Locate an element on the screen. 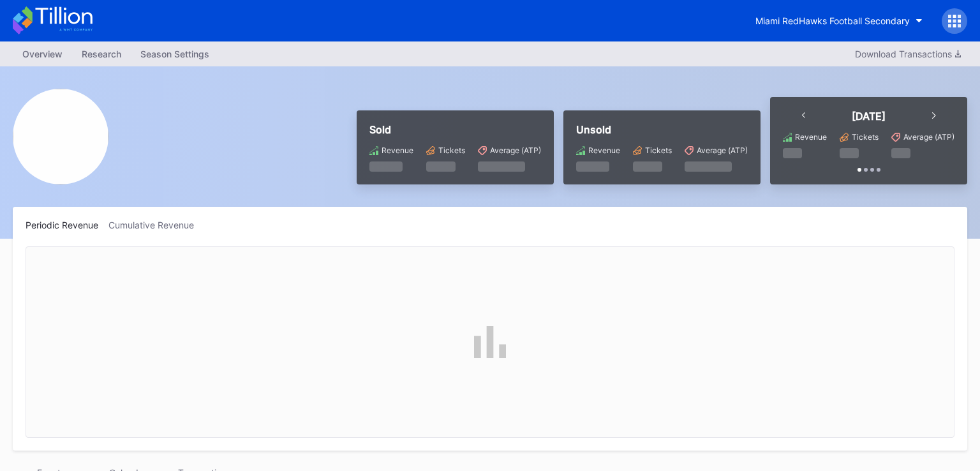 Image resolution: width=980 pixels, height=471 pixels. div: Research is located at coordinates (101, 54).